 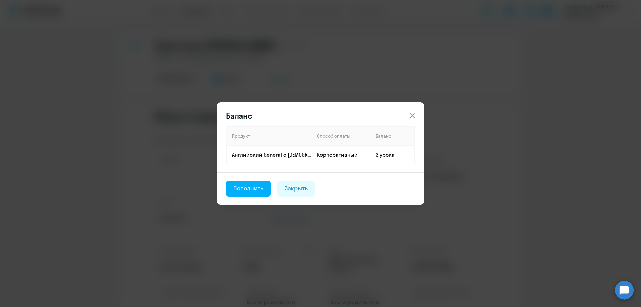 What do you see at coordinates (392, 136) in the screenshot?
I see `th: Баланс` at bounding box center [392, 136].